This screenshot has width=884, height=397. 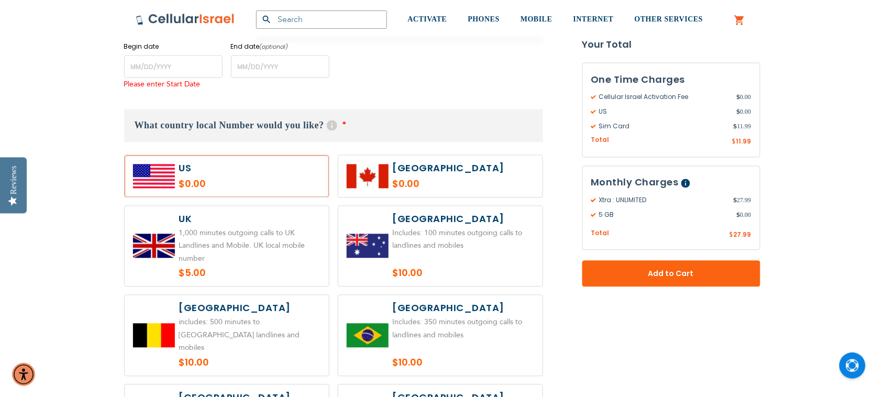 I want to click on h3: One Time Charges, so click(x=672, y=80).